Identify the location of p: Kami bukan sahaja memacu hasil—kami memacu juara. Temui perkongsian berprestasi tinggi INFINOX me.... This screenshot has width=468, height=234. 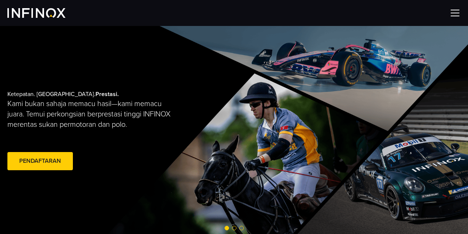
(89, 114).